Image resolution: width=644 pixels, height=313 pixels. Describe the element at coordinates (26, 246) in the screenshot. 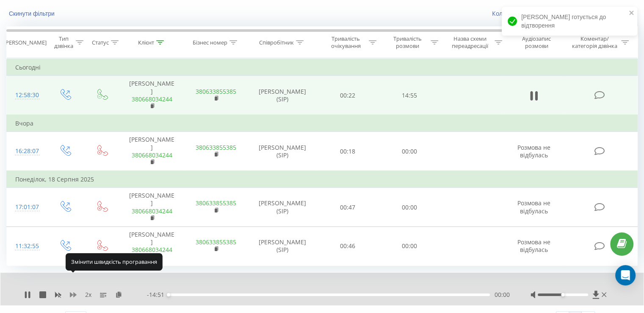

I see `div: 11:32:55` at that location.